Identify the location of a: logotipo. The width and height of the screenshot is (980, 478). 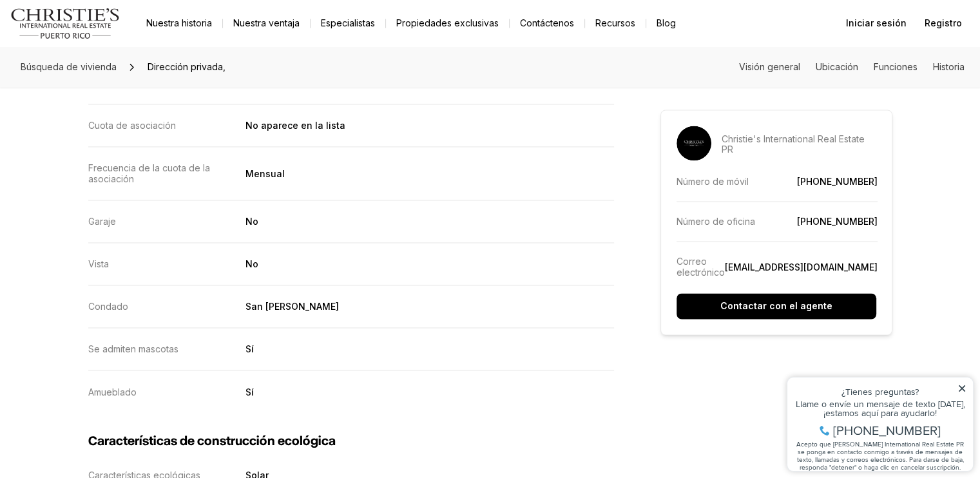
(65, 23).